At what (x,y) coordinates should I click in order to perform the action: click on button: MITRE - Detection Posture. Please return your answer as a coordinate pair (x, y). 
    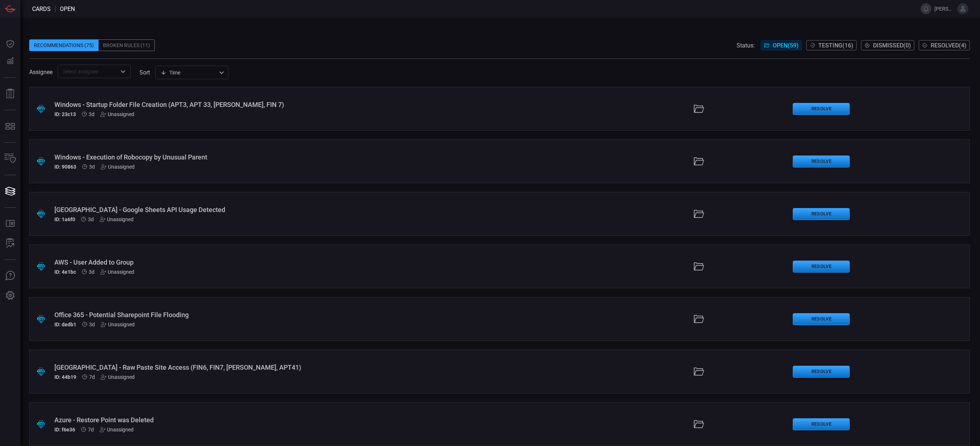
    Looking at the image, I should click on (10, 126).